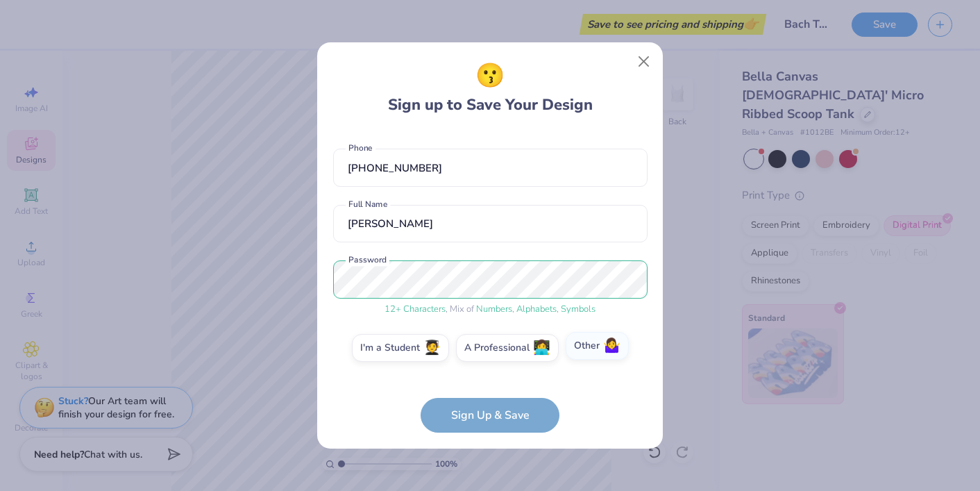 The width and height of the screenshot is (980, 491). I want to click on span: Numbers, so click(494, 309).